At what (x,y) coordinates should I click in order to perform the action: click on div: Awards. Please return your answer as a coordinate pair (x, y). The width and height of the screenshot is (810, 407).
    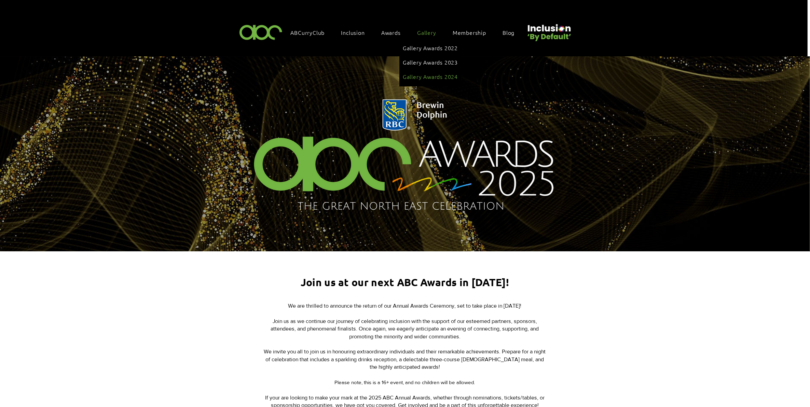
    Looking at the image, I should click on (394, 32).